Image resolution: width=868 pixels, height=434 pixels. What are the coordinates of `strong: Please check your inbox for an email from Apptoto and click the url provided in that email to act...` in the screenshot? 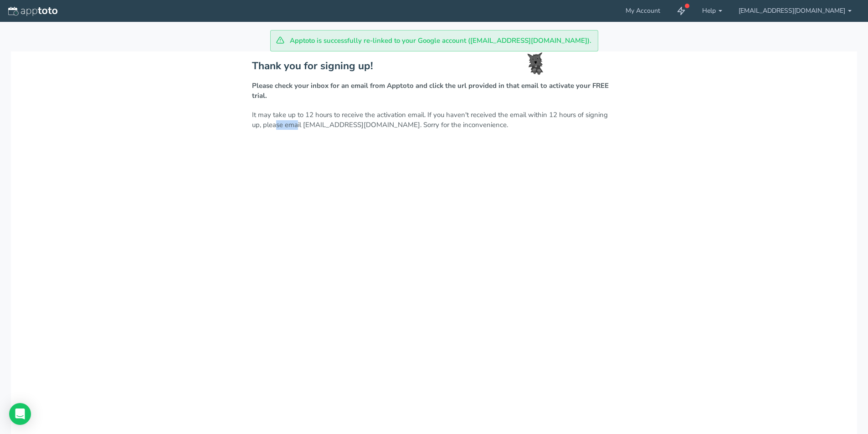 It's located at (430, 90).